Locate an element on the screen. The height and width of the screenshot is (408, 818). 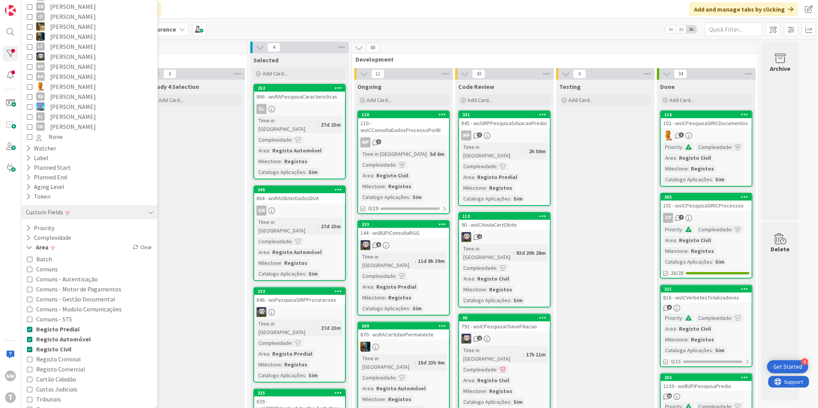
button: Comuns is located at coordinates (42, 269).